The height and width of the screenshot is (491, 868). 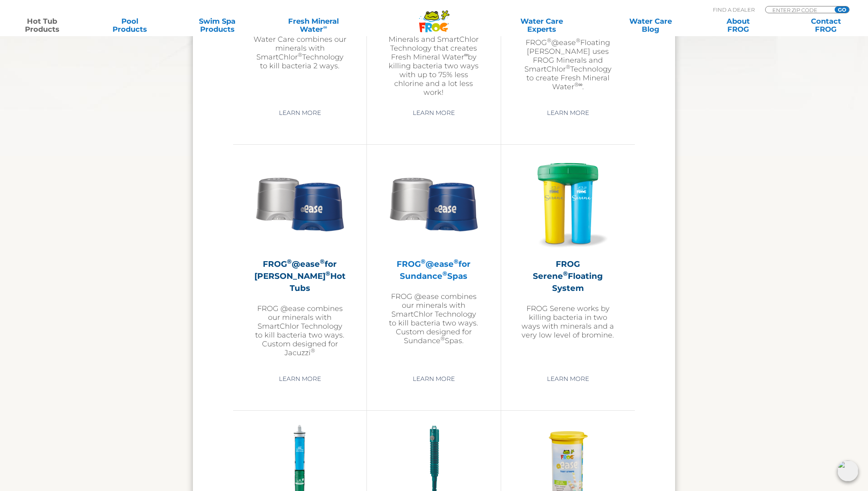 I want to click on a: Water CareExperts, so click(x=542, y=25).